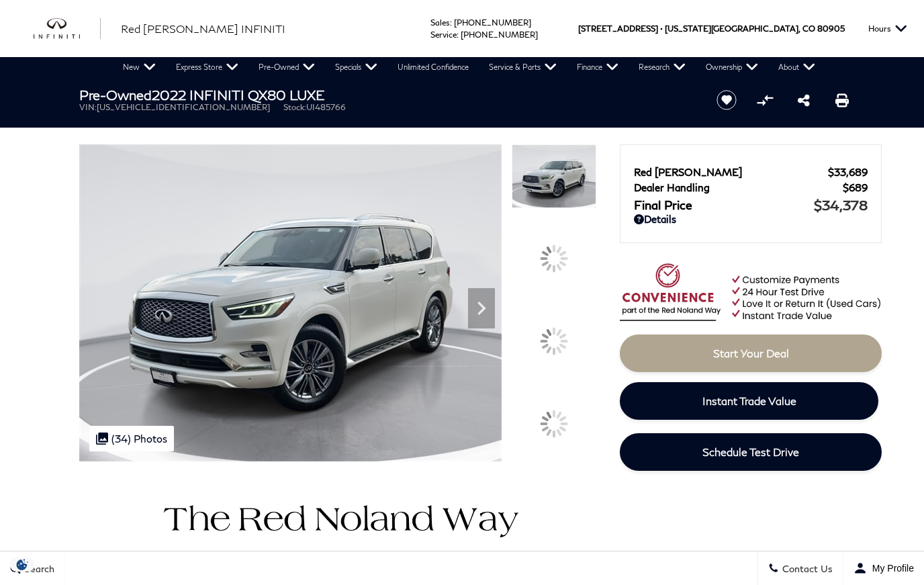 Image resolution: width=924 pixels, height=585 pixels. What do you see at coordinates (751, 205) in the screenshot?
I see `a: Final Price $34,378` at bounding box center [751, 205].